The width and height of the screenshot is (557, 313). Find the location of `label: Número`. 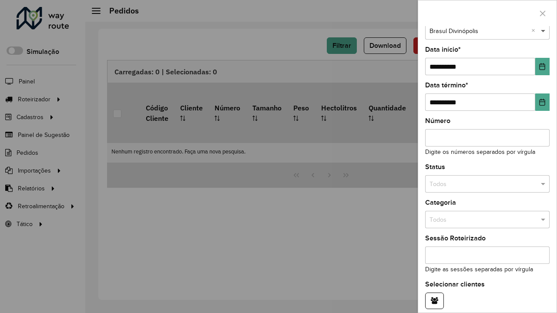

label: Número is located at coordinates (438, 121).